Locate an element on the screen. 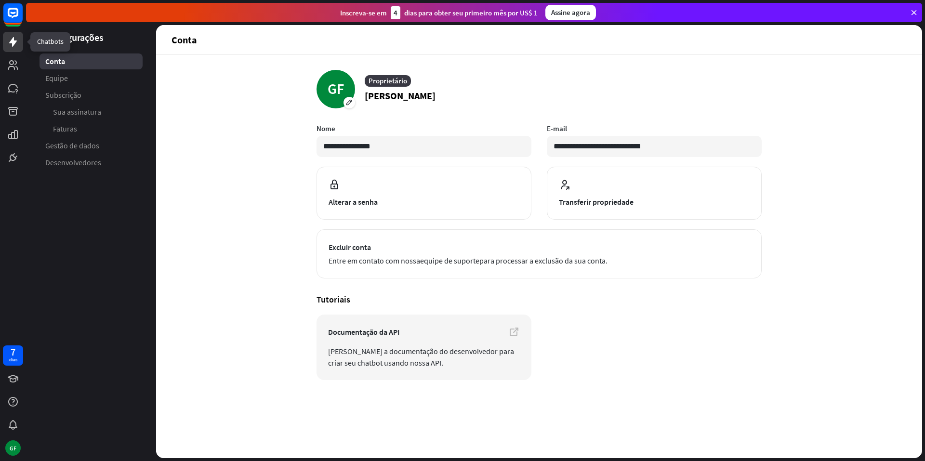 This screenshot has height=461, width=925. font: Configurações is located at coordinates (74, 37).